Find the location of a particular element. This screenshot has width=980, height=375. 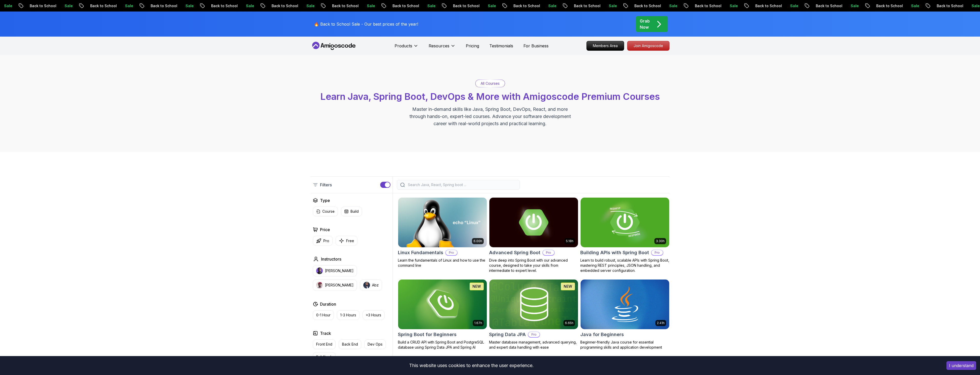

h2: Price is located at coordinates (325, 230).